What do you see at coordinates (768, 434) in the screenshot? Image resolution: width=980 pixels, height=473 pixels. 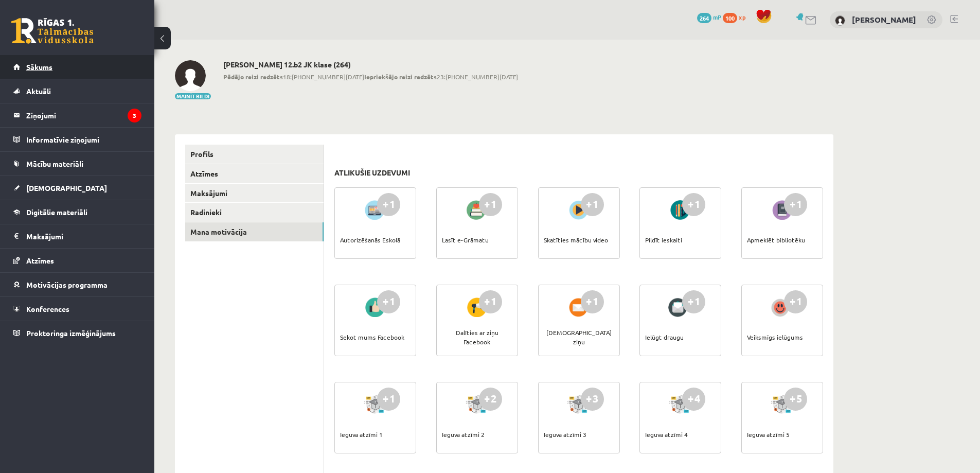 I see `div: Ieguva atzīmi 5` at bounding box center [768, 434].